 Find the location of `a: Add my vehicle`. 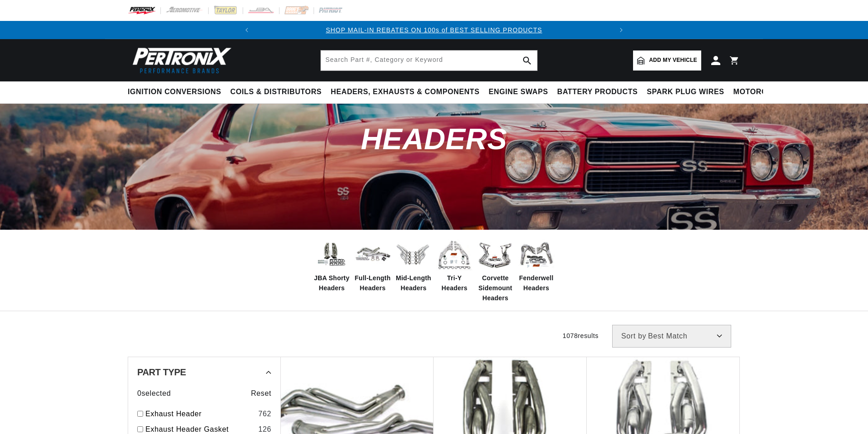

a: Add my vehicle is located at coordinates (667, 60).